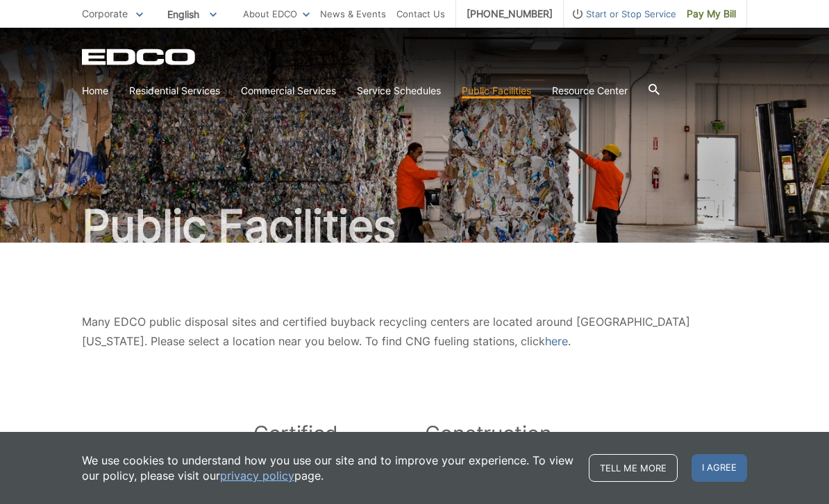  I want to click on span: Many EDCO public disposal sites and certified buyback recycling centers are located around [GEOGR..., so click(386, 332).